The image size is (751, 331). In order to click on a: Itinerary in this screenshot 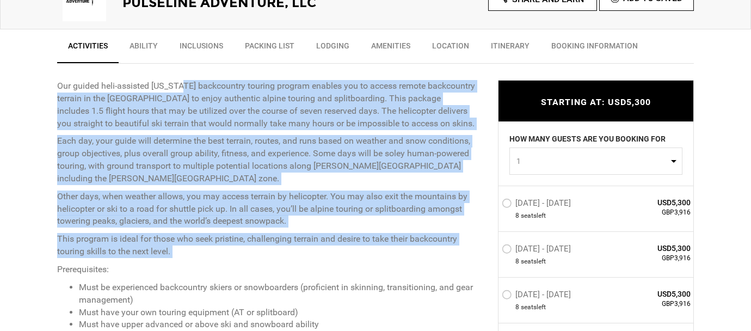, I will do `click(510, 48)`.